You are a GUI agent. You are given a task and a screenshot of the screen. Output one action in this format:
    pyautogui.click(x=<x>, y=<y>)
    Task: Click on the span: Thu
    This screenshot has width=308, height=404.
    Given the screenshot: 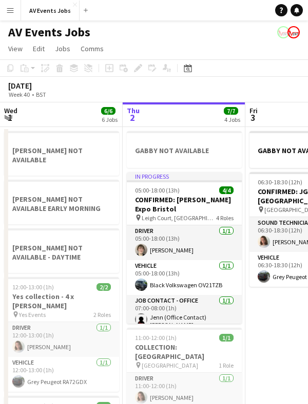 What is the action you would take?
    pyautogui.click(x=133, y=111)
    